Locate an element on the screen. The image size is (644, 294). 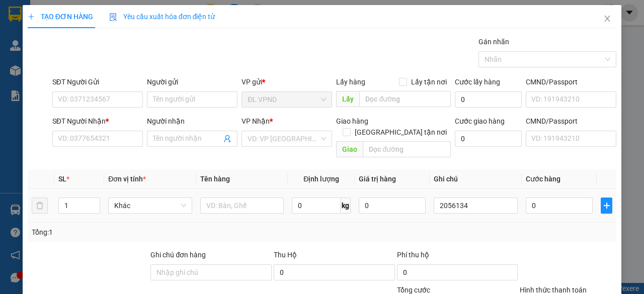
th: Ghi chú is located at coordinates (475, 179).